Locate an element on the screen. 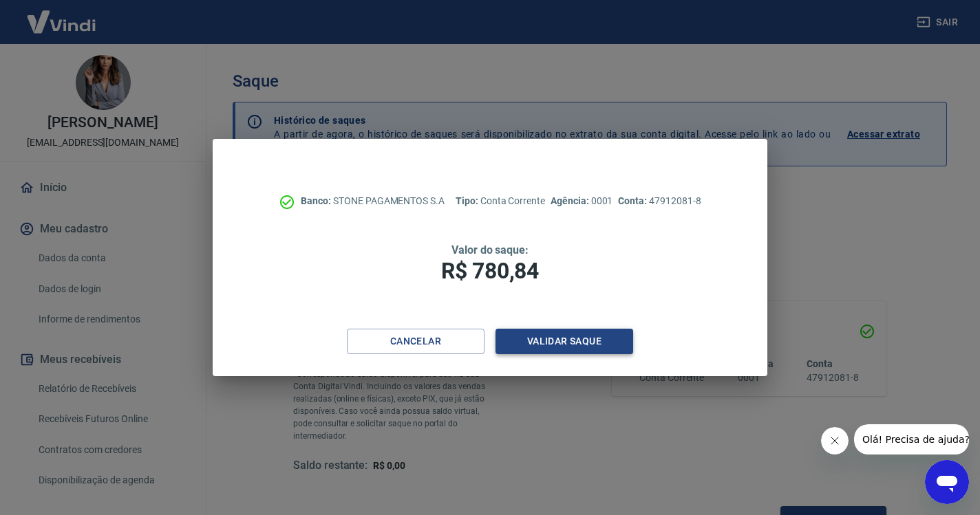 The height and width of the screenshot is (515, 980). span: Tipo: is located at coordinates (468, 201).